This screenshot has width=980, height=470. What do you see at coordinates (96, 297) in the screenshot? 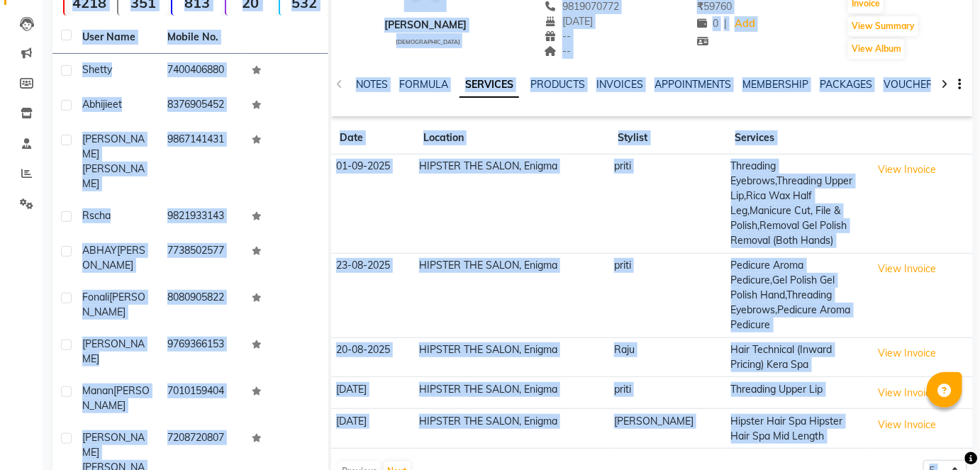
I see `span: fonali` at bounding box center [96, 297].